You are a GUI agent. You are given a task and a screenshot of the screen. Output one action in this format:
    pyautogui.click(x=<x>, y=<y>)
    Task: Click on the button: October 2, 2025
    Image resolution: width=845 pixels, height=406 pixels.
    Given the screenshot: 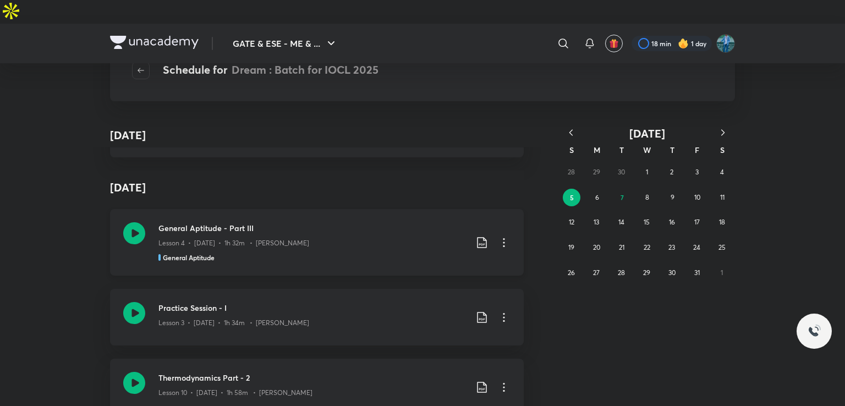 What is the action you would take?
    pyautogui.click(x=672, y=172)
    